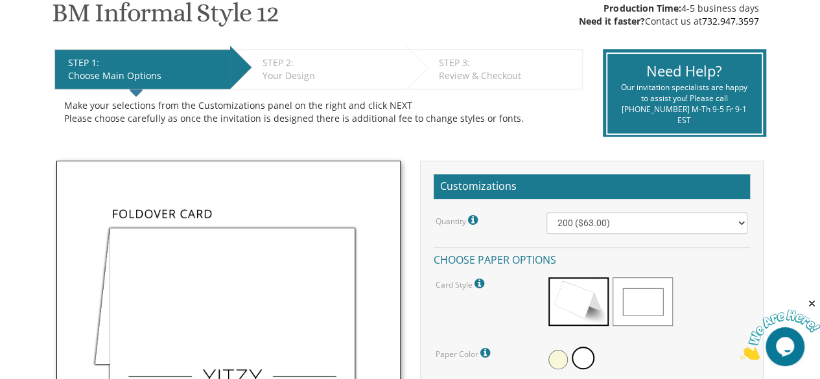 This screenshot has width=820, height=379. I want to click on div: STEP 3:, so click(507, 63).